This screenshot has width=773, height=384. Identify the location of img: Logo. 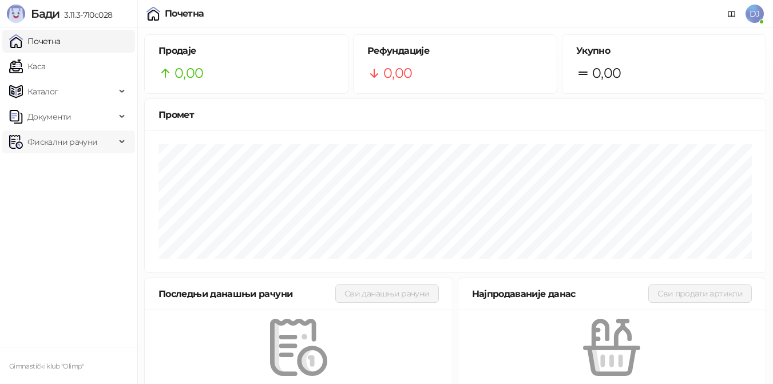
(16, 14).